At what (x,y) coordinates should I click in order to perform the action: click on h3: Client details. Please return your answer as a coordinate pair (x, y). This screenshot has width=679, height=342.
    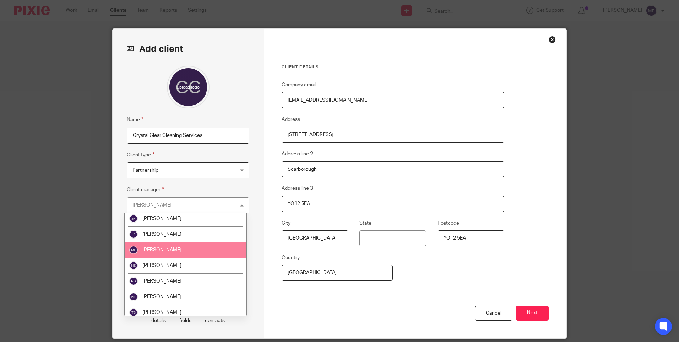
    Looking at the image, I should click on (393, 67).